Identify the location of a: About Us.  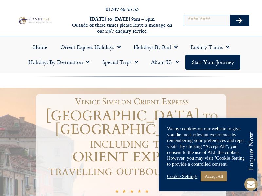
(165, 62).